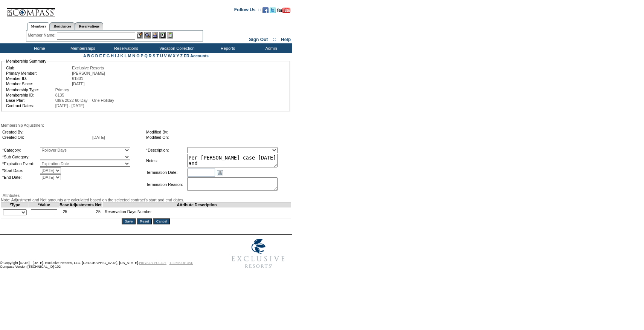  I want to click on td: Reservations, so click(125, 48).